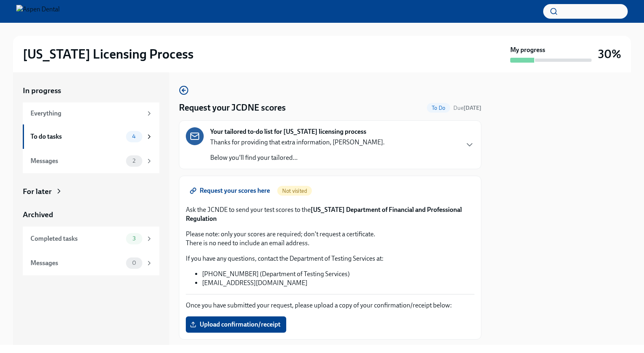 This screenshot has width=644, height=353. Describe the element at coordinates (528, 50) in the screenshot. I see `strong: My progress` at that location.